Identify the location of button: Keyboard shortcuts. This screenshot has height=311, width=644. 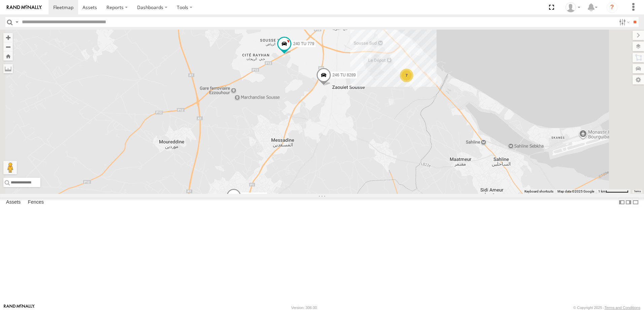
(539, 192).